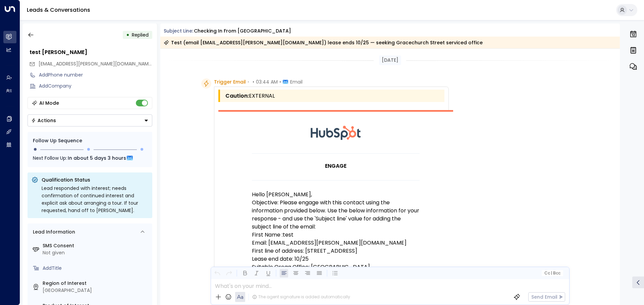  Describe the element at coordinates (140, 35) in the screenshot. I see `span: Replied` at that location.